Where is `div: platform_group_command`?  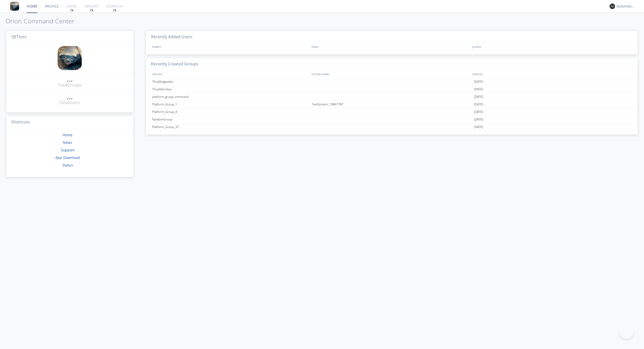
div: platform_group_command is located at coordinates (231, 97).